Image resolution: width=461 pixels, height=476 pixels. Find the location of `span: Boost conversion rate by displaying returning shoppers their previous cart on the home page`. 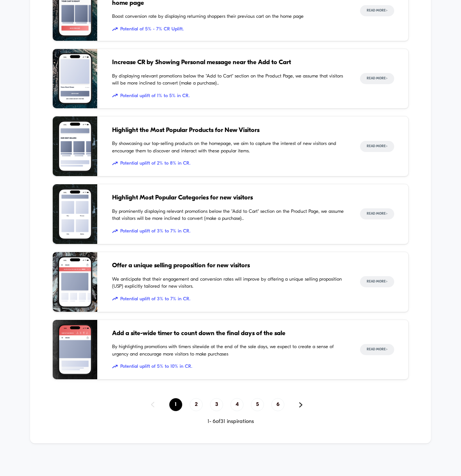

span: Boost conversion rate by displaying returning shoppers their previous cart on the home page is located at coordinates (228, 17).